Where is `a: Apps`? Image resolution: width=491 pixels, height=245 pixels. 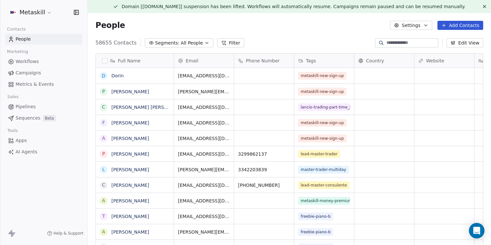
a: Apps is located at coordinates (44, 140).